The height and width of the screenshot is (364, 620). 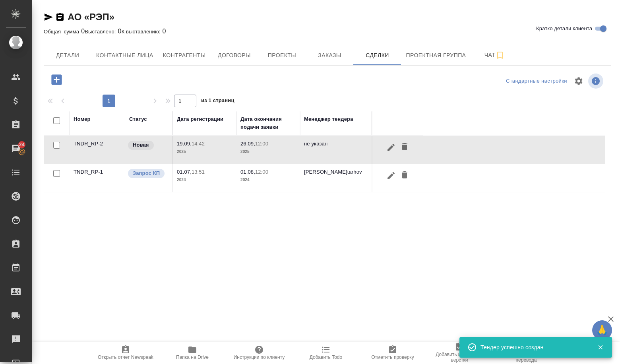 What do you see at coordinates (82, 119) in the screenshot?
I see `div: Номер` at bounding box center [82, 119].